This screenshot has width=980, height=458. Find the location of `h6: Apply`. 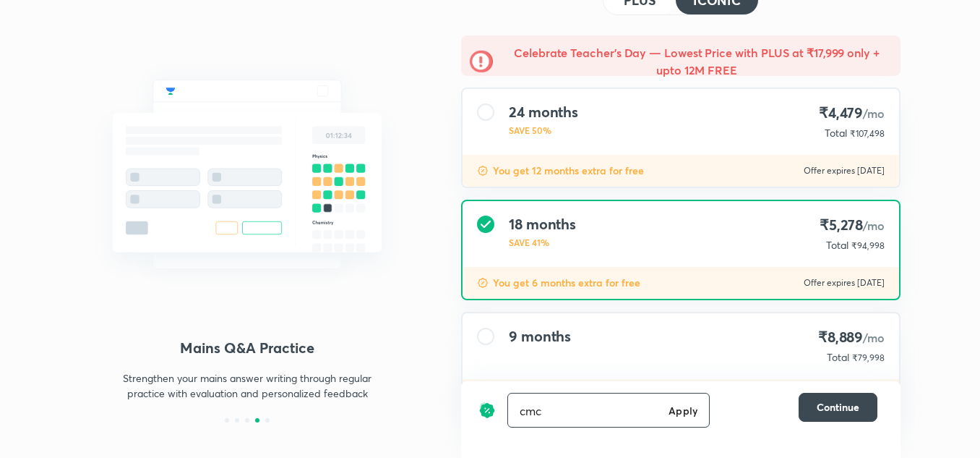

h6: Apply is located at coordinates (684, 410).